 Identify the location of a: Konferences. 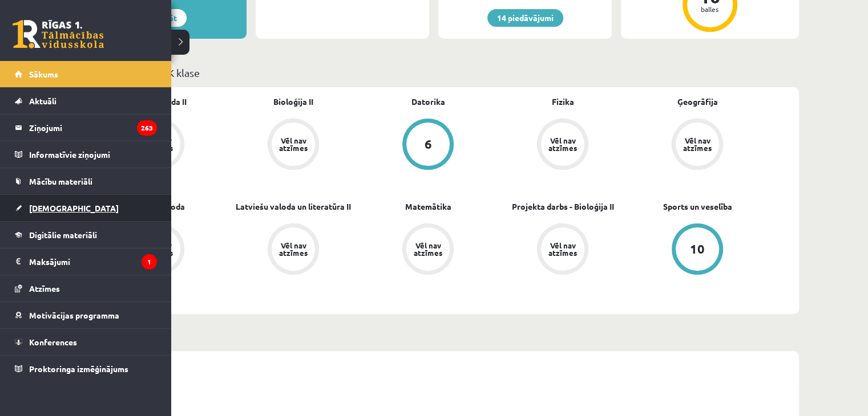
(86, 342).